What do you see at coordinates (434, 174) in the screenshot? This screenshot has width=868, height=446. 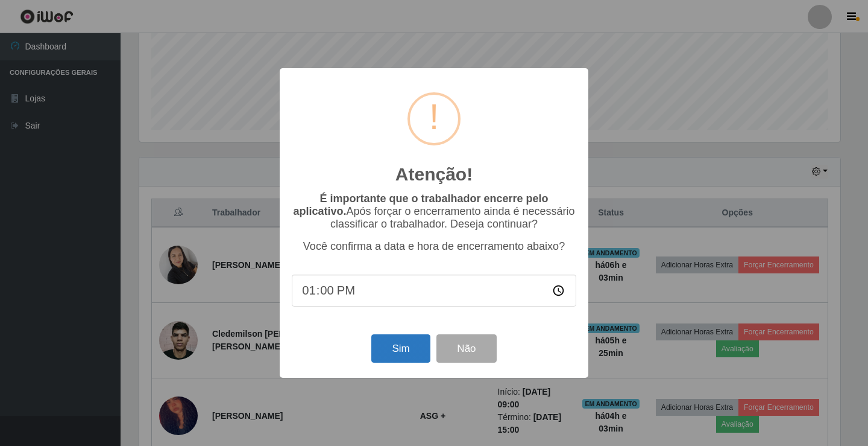 I see `h2: Atenção!` at bounding box center [434, 174].